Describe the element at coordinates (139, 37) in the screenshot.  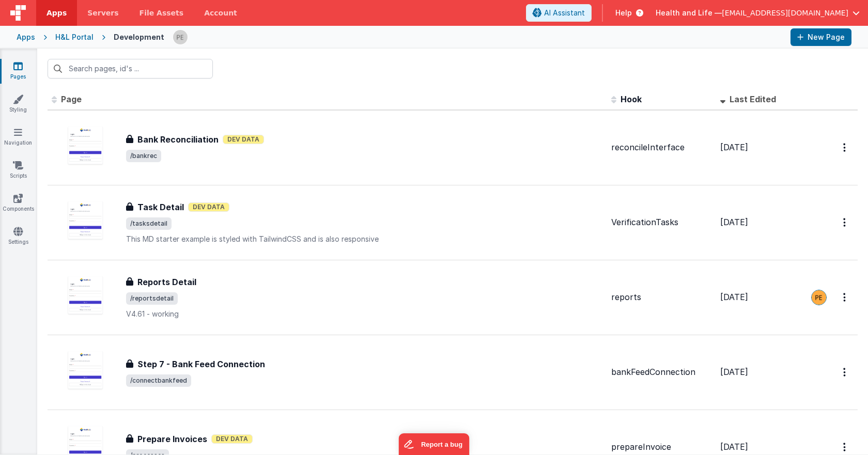
I see `div: Development` at that location.